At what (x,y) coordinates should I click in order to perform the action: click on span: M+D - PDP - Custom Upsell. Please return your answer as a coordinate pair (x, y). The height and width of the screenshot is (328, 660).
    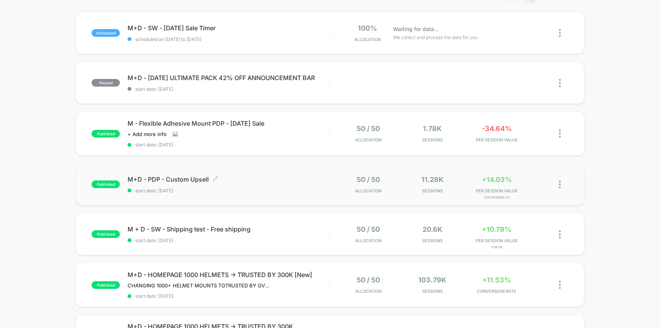
    Looking at the image, I should click on (229, 179).